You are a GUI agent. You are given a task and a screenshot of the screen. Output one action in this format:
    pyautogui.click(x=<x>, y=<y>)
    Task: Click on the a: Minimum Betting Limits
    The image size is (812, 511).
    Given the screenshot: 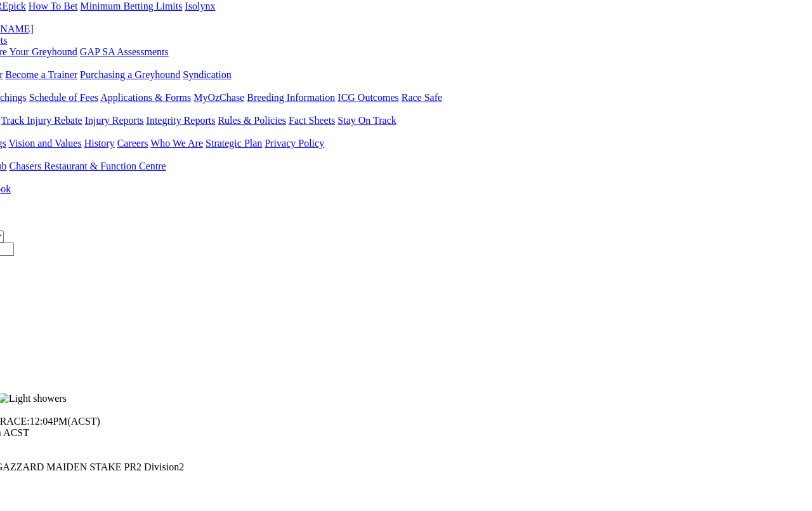 What is the action you would take?
    pyautogui.click(x=131, y=6)
    